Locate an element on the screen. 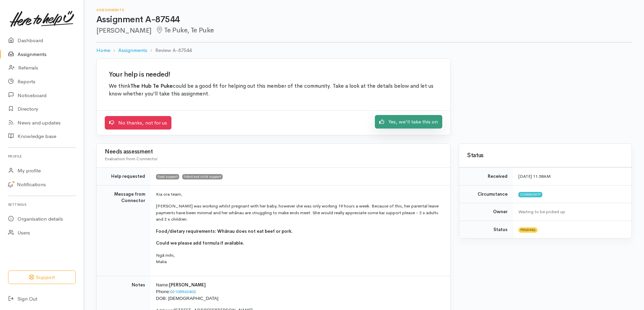 This screenshot has height=310, width=644. span: Pending is located at coordinates (528, 230).